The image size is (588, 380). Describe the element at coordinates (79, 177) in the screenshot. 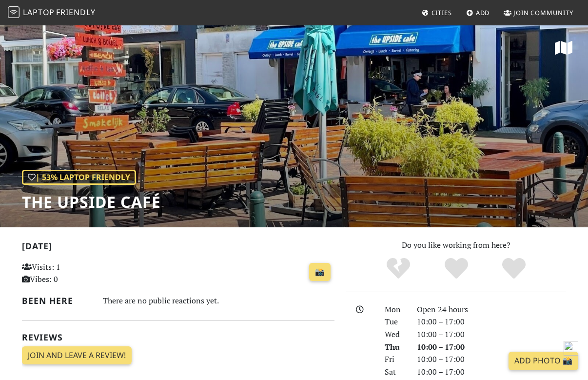

I see `div: | 53% Laptop Friendly` at that location.